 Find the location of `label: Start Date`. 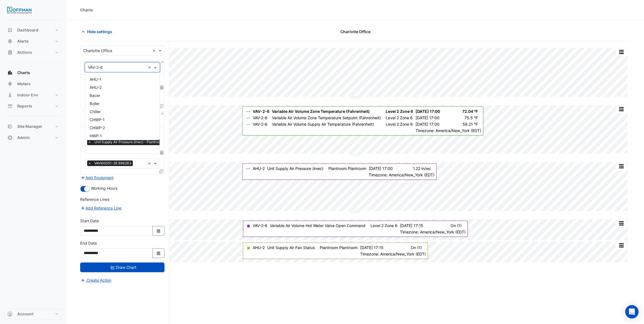

label: Start Date is located at coordinates (89, 221).